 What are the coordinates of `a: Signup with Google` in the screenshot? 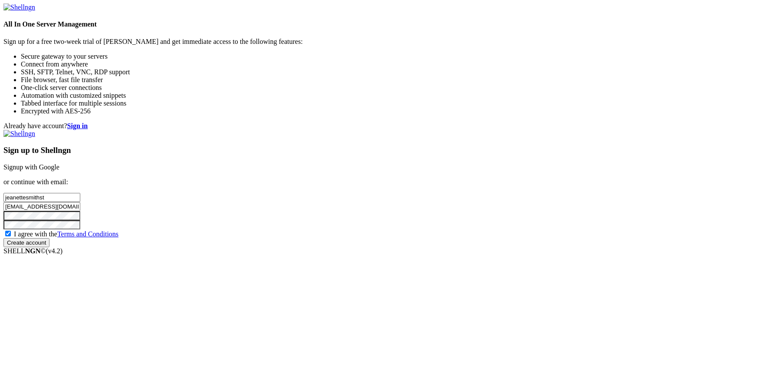 It's located at (31, 167).